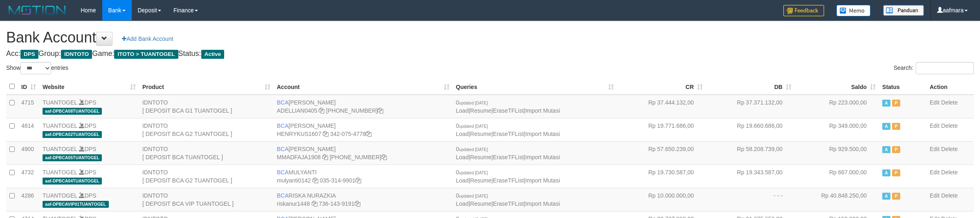 This screenshot has height=218, width=980. I want to click on th: Product: activate to sort column ascending, so click(206, 87).